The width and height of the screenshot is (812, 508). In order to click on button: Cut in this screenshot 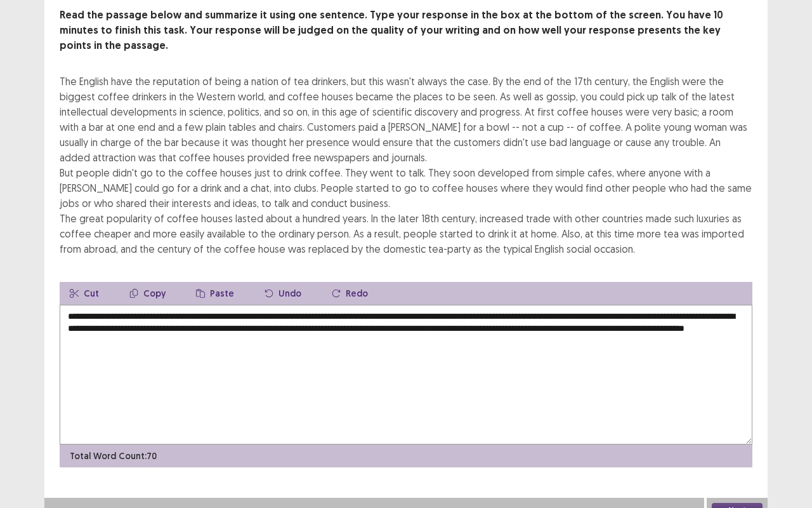, I will do `click(84, 293)`.